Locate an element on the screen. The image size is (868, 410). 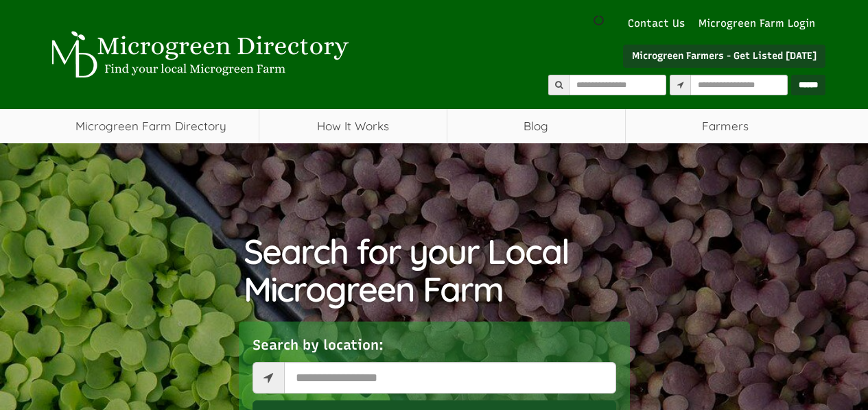
label: Search by location: is located at coordinates (318, 345).